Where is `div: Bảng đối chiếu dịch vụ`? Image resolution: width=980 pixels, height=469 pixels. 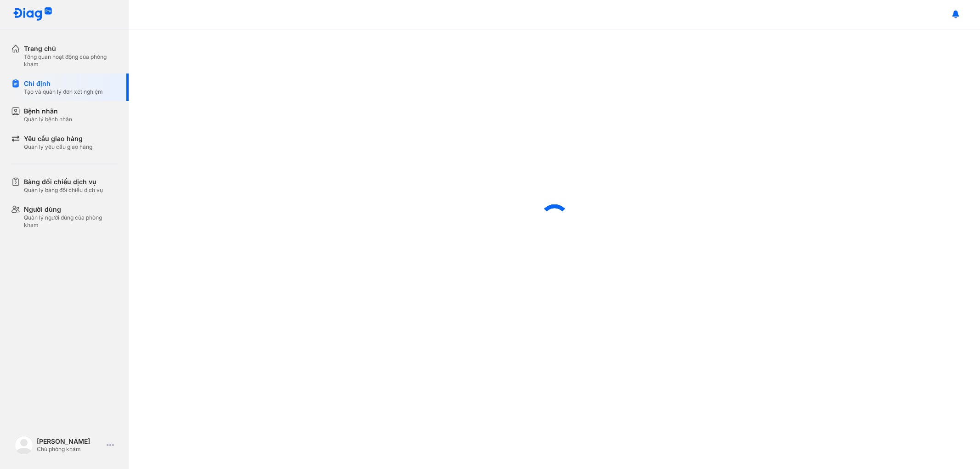
div: Bảng đối chiếu dịch vụ is located at coordinates (63, 182).